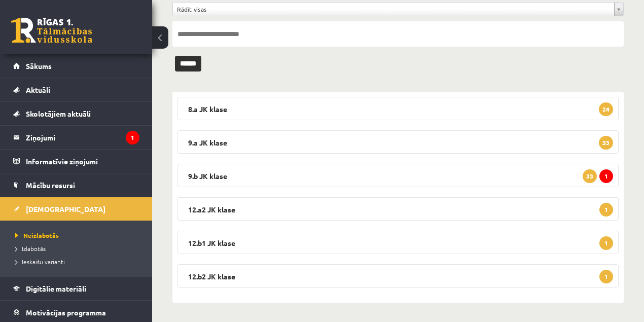 The image size is (644, 322). I want to click on a: Rādīt visas, so click(398, 9).